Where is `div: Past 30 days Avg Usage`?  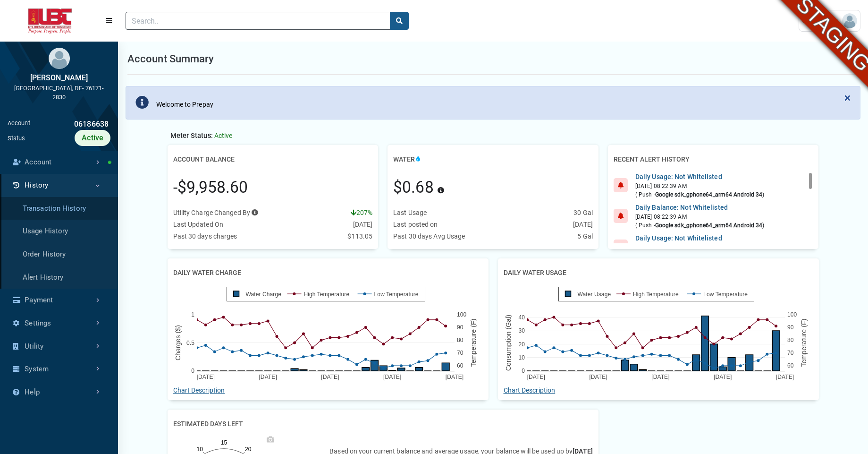 div: Past 30 days Avg Usage is located at coordinates (429, 236).